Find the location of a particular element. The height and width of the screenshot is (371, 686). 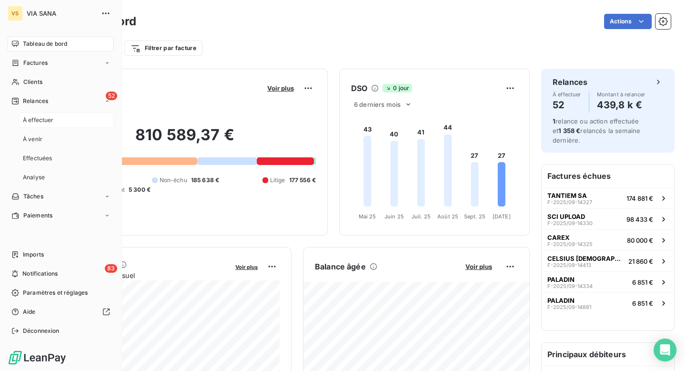

span: Relances is located at coordinates (35, 101).